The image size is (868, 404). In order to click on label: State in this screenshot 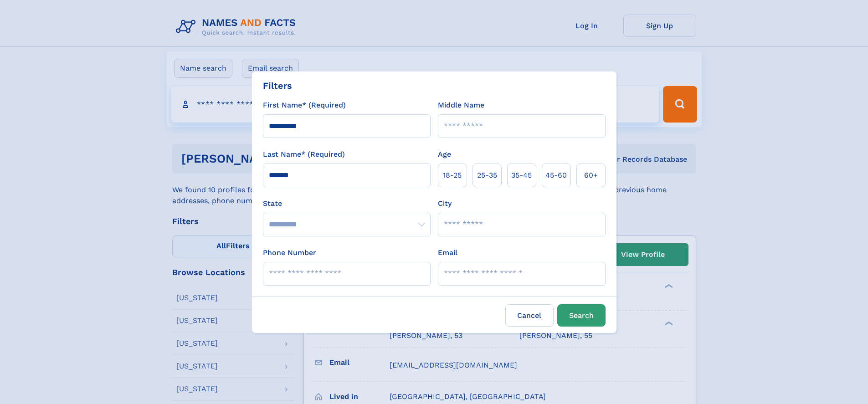, I will do `click(347, 203)`.